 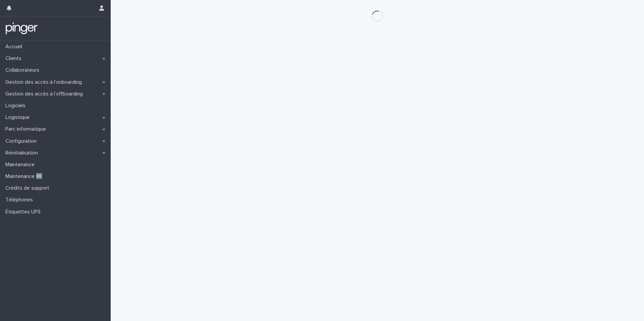 What do you see at coordinates (45, 82) in the screenshot?
I see `p: Gestion des accès à l’onboarding` at bounding box center [45, 82].